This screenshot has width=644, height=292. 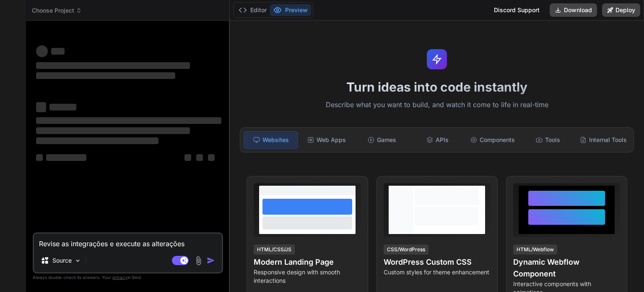 I want to click on button: Deploy, so click(x=621, y=10).